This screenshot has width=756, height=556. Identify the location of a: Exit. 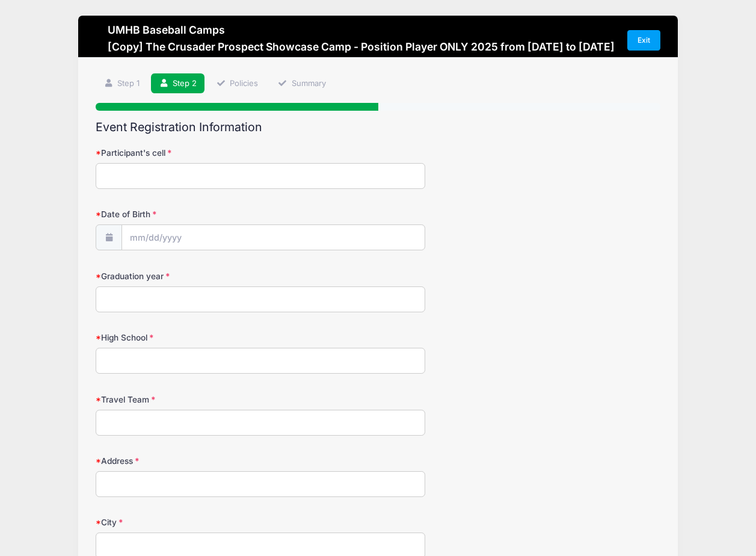
(644, 40).